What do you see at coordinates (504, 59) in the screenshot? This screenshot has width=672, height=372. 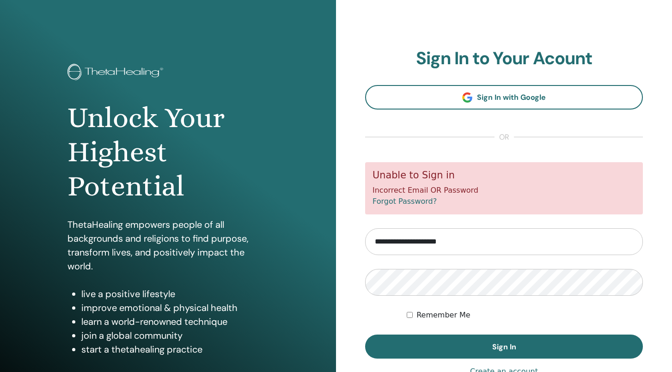 I see `h2: Sign In to Your Acount` at bounding box center [504, 59].